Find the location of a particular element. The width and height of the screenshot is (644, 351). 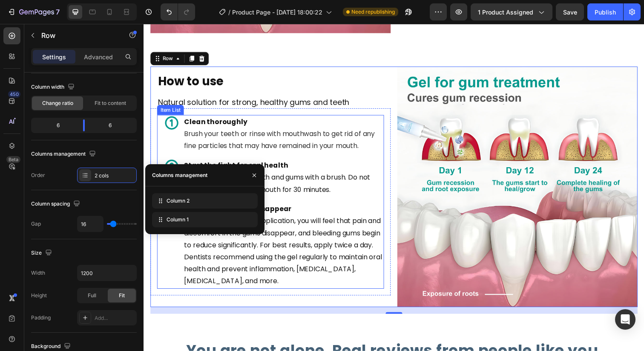

button: Publish is located at coordinates (605, 12).